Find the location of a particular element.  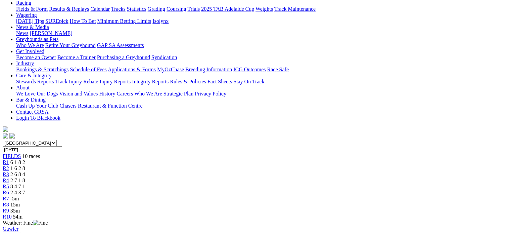

img: twitter.svg is located at coordinates (12, 136).